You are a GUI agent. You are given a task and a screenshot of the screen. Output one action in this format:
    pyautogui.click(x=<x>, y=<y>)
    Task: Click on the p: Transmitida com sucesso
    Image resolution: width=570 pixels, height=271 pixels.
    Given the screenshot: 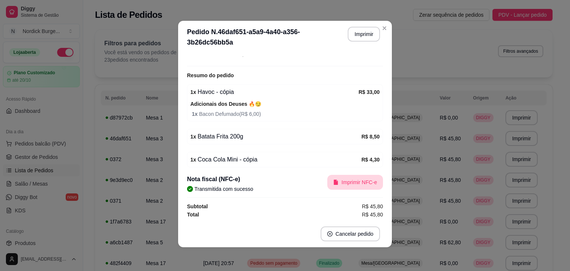 What is the action you would take?
    pyautogui.click(x=224, y=189)
    